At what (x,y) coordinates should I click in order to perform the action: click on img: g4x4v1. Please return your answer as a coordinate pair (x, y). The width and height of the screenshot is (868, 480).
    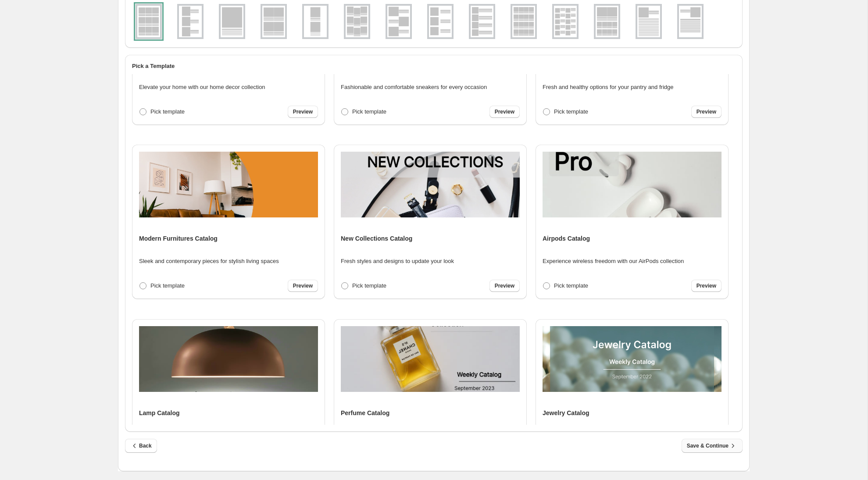
    Looking at the image, I should click on (524, 21).